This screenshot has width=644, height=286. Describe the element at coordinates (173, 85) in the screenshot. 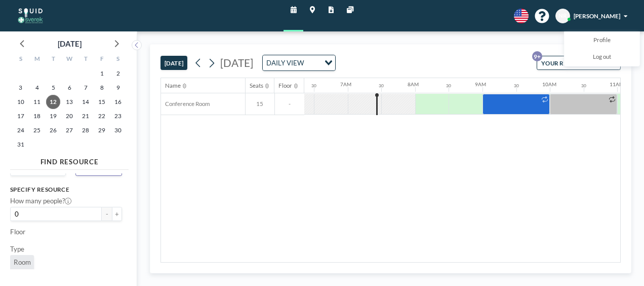

I see `div: Name` at that location.